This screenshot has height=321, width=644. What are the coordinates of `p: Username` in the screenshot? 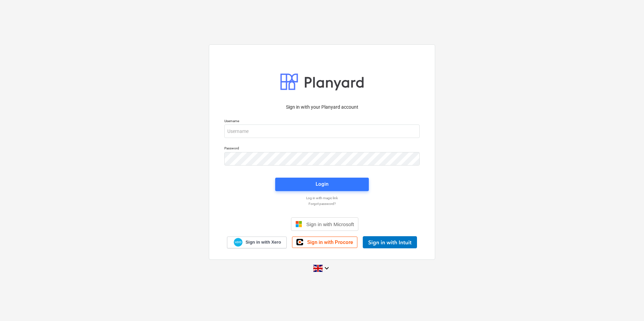 It's located at (322, 121).